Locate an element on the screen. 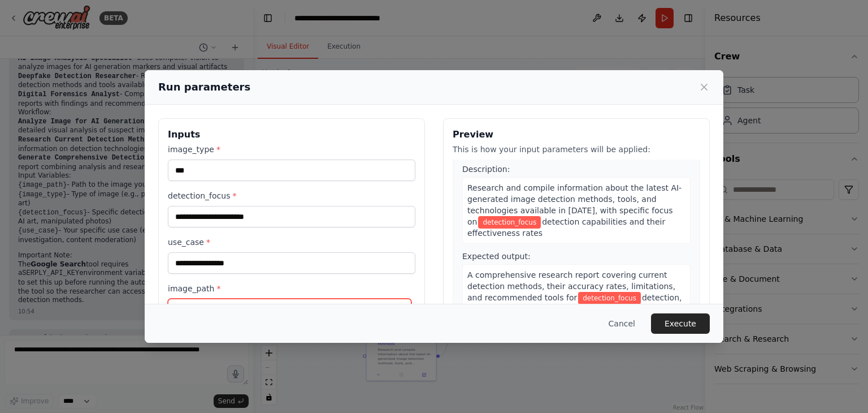  label: detection_focus is located at coordinates (292, 196).